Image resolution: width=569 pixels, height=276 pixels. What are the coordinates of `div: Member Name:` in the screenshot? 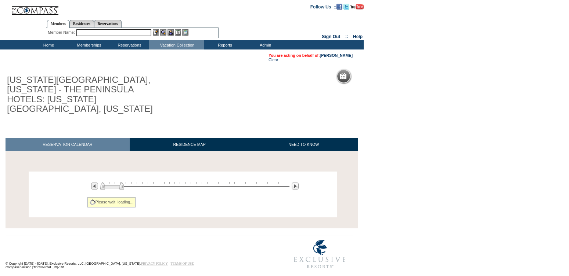 It's located at (62, 32).